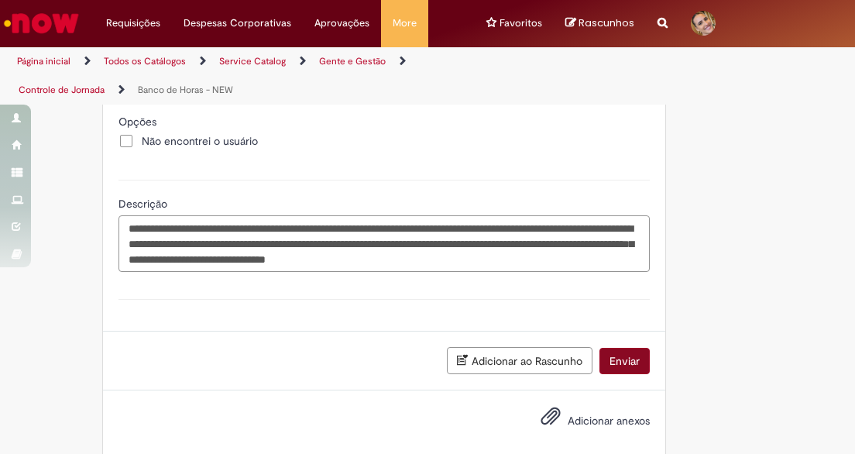  Describe the element at coordinates (520, 360) in the screenshot. I see `button: Adicionar ao Rascunho` at that location.